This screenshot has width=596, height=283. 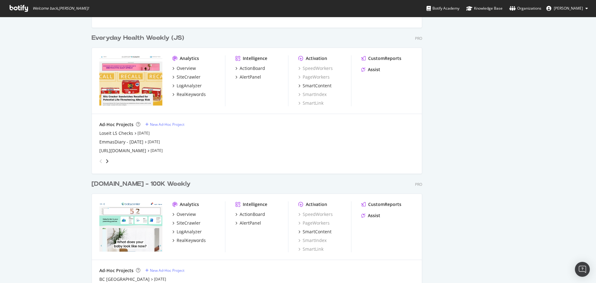 What do you see at coordinates (107, 161) in the screenshot?
I see `div: angle-right` at bounding box center [107, 161].